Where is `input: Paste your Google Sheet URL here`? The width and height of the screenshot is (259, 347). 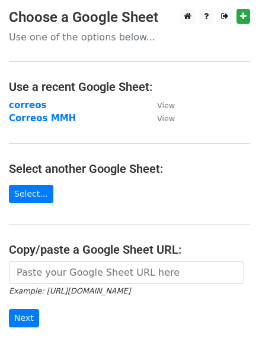 input: Paste your Google Sheet URL here is located at coordinates (126, 272).